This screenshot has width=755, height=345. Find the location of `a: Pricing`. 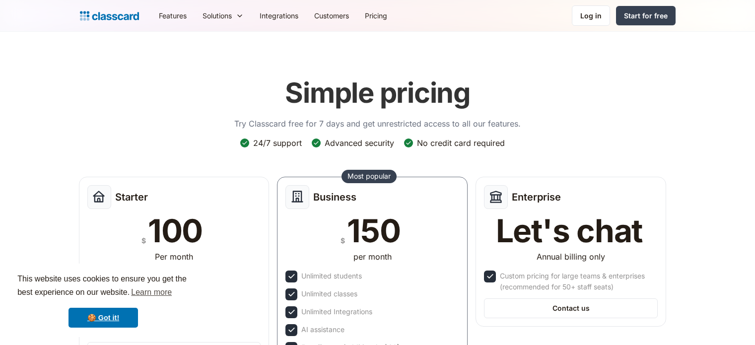

a: Pricing is located at coordinates (376, 15).